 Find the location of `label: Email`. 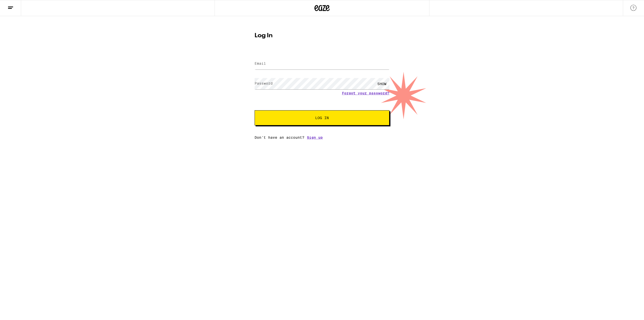

label: Email is located at coordinates (260, 64).